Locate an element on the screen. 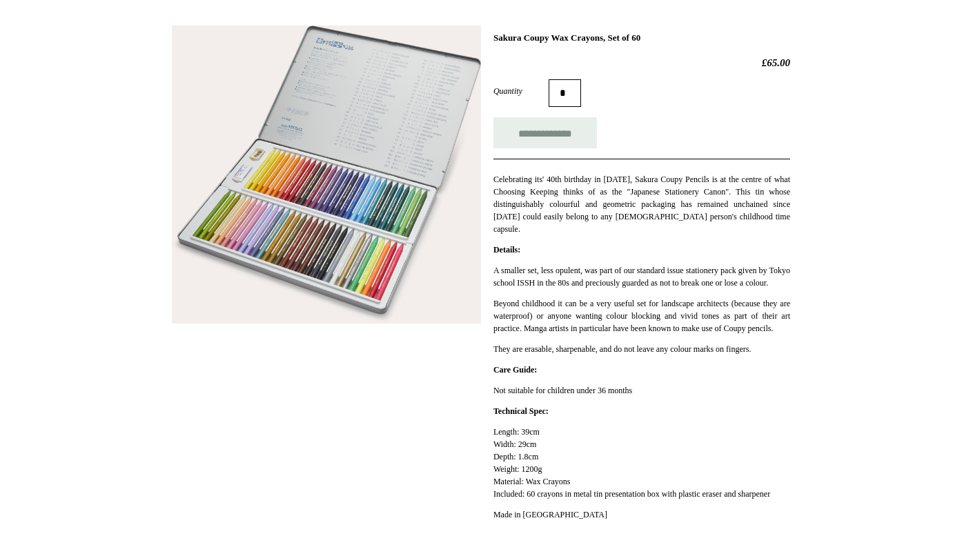  img: Sakura Coupy Wax Crayons, Set of 60 is located at coordinates (326, 175).